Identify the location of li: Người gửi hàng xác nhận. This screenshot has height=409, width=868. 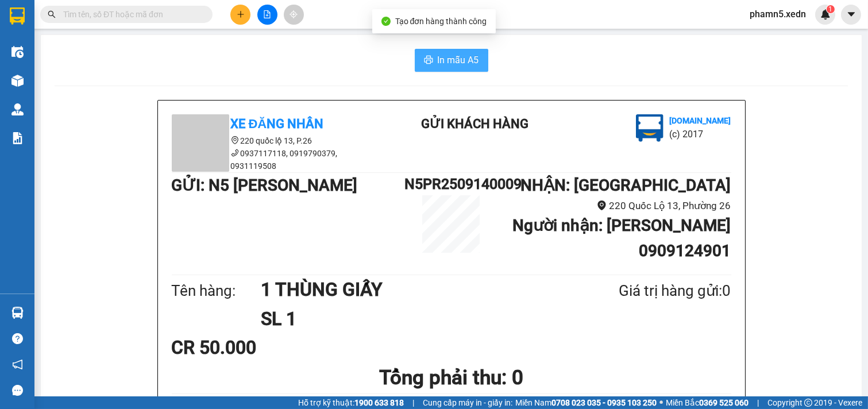
(275, 401).